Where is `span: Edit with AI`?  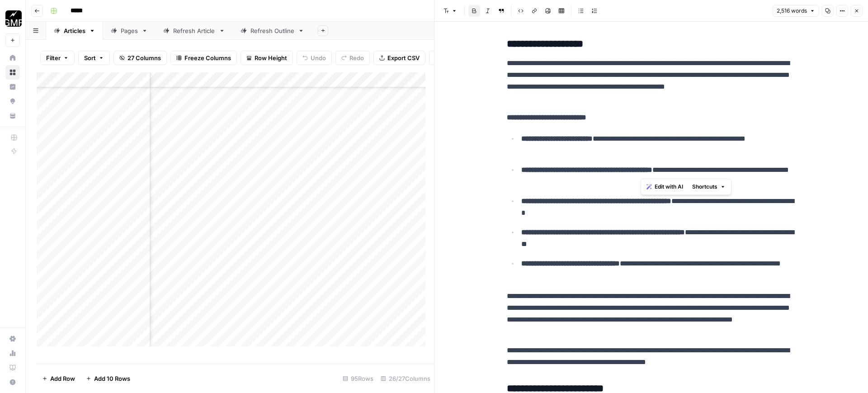
span: Edit with AI is located at coordinates (669, 187).